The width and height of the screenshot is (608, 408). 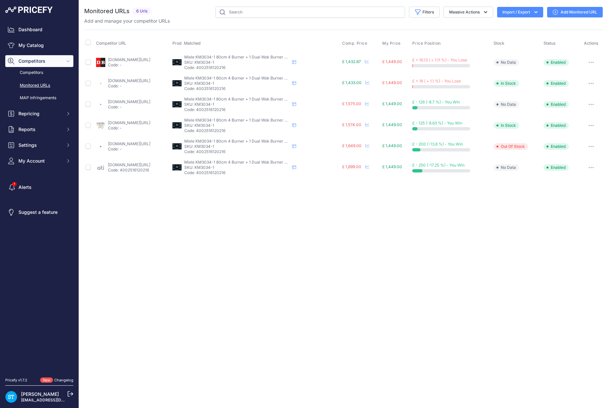 What do you see at coordinates (39, 85) in the screenshot?
I see `a: Monitored URLs` at bounding box center [39, 85].